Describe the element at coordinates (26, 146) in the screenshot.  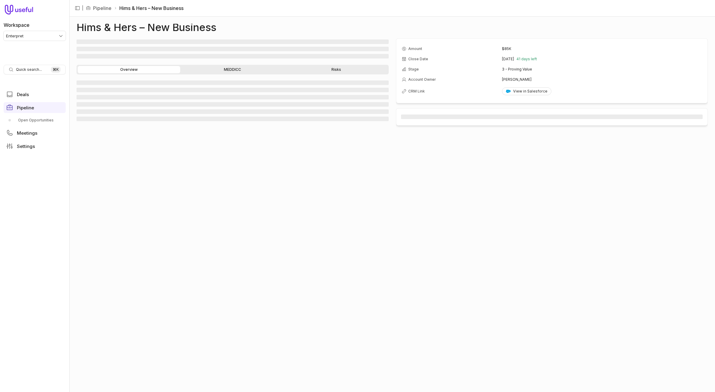
I see `span: Settings` at that location.